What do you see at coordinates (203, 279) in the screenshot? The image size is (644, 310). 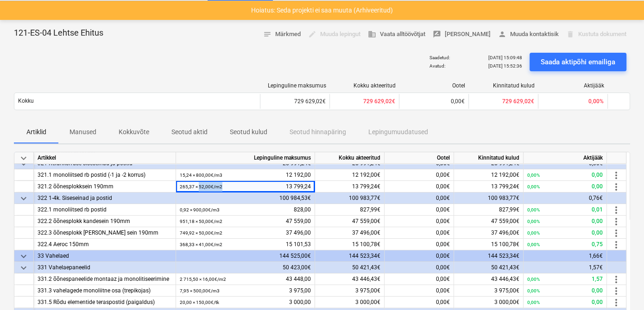 I see `small: 2 715,50 × 16,00€ / m2` at bounding box center [203, 279].